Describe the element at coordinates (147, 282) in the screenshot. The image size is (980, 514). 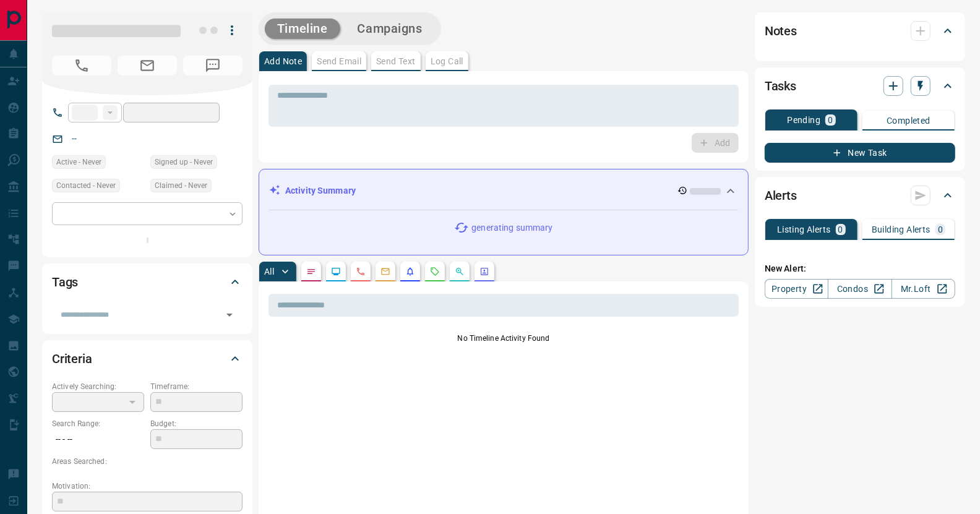
I see `div: Tags` at that location.